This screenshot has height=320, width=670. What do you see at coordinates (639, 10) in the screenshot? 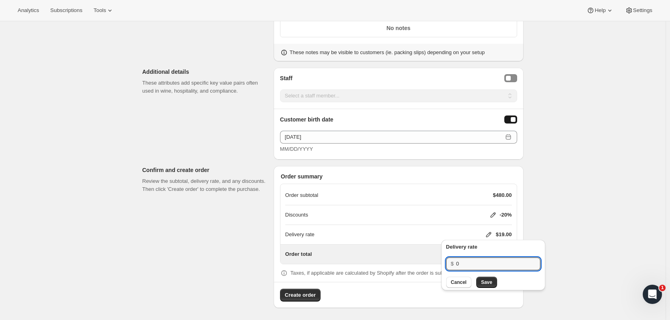
I see `button: Settings` at bounding box center [639, 10].